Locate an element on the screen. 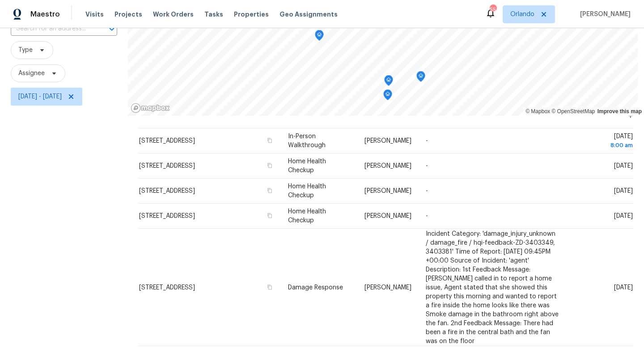  span: Assignee is located at coordinates (31, 74).